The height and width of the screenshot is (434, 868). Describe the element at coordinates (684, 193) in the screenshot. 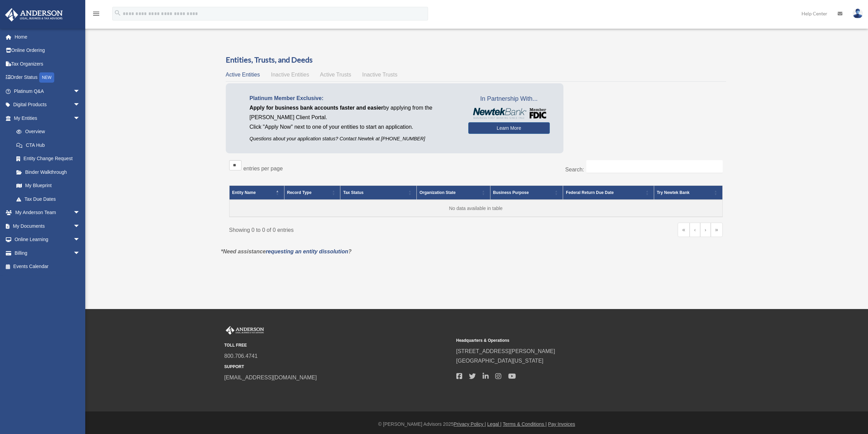

I see `span: Try Newtek Bank` at that location.